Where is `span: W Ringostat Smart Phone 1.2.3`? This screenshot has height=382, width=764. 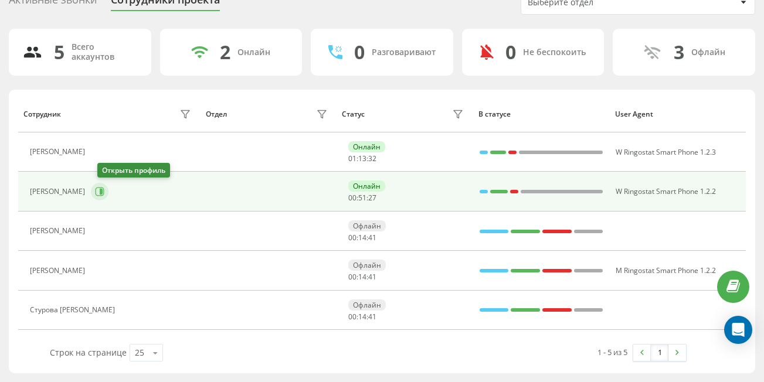 span: W Ringostat Smart Phone 1.2.3 is located at coordinates (666, 152).